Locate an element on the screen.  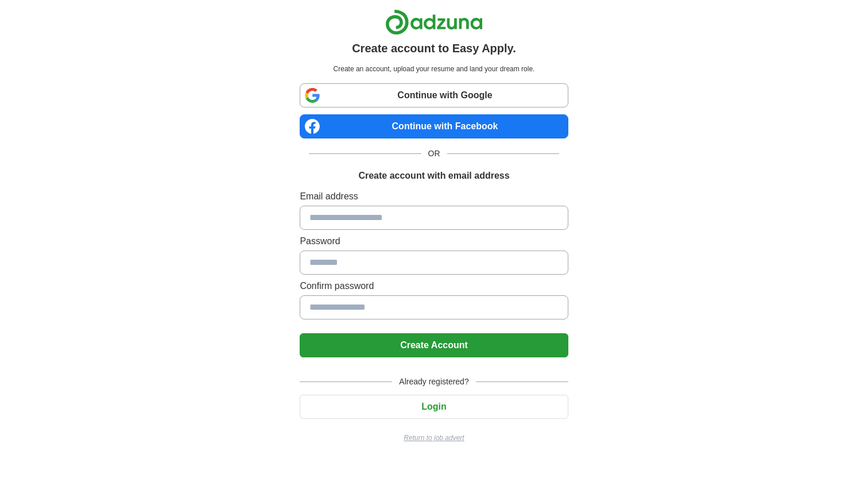
a: Continue with Facebook is located at coordinates (434, 126).